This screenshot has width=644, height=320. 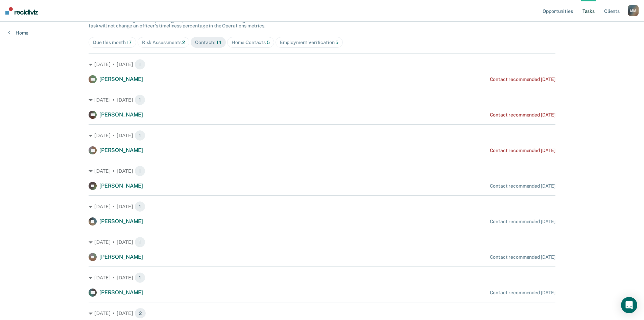 What do you see at coordinates (250, 42) in the screenshot?
I see `div: Home Contacts` at bounding box center [250, 42].